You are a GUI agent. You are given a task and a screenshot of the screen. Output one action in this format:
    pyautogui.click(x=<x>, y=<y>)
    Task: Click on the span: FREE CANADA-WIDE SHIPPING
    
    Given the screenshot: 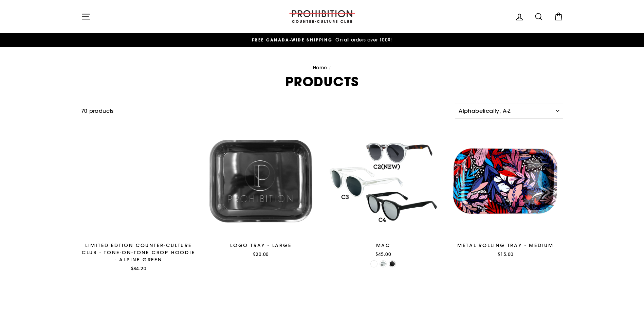 What is the action you would take?
    pyautogui.click(x=292, y=40)
    